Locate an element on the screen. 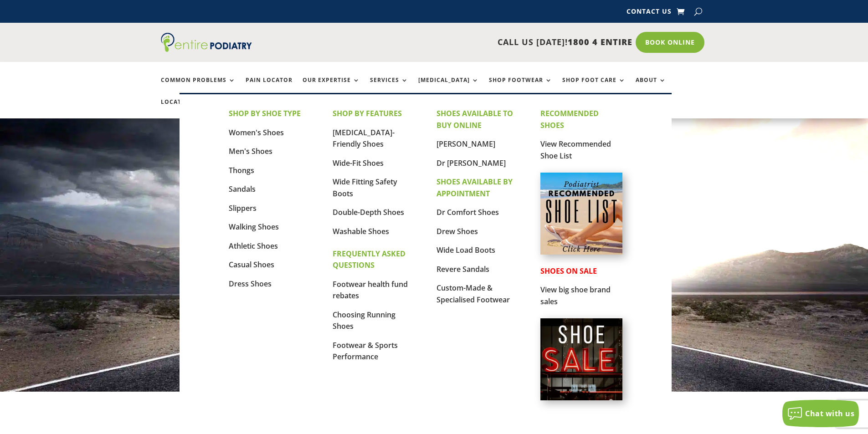 The image size is (868, 434). img: podiatrist-recommended-shoe-list-australia-entire-podiatry is located at coordinates (581, 213).